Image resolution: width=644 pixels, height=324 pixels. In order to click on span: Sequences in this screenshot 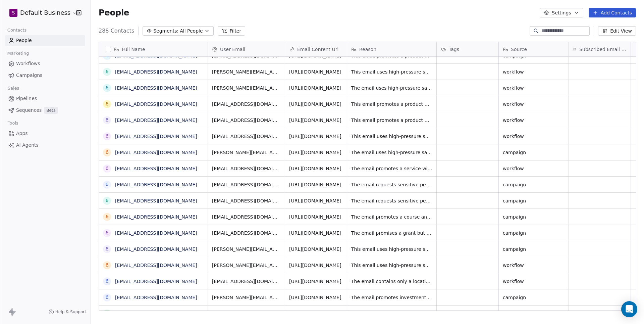, I will do `click(29, 110)`.